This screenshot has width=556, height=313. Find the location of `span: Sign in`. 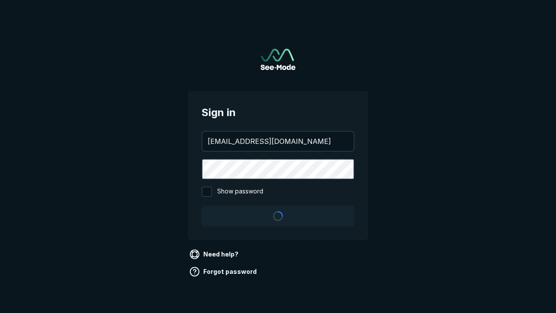

span: Sign in is located at coordinates (278, 112).